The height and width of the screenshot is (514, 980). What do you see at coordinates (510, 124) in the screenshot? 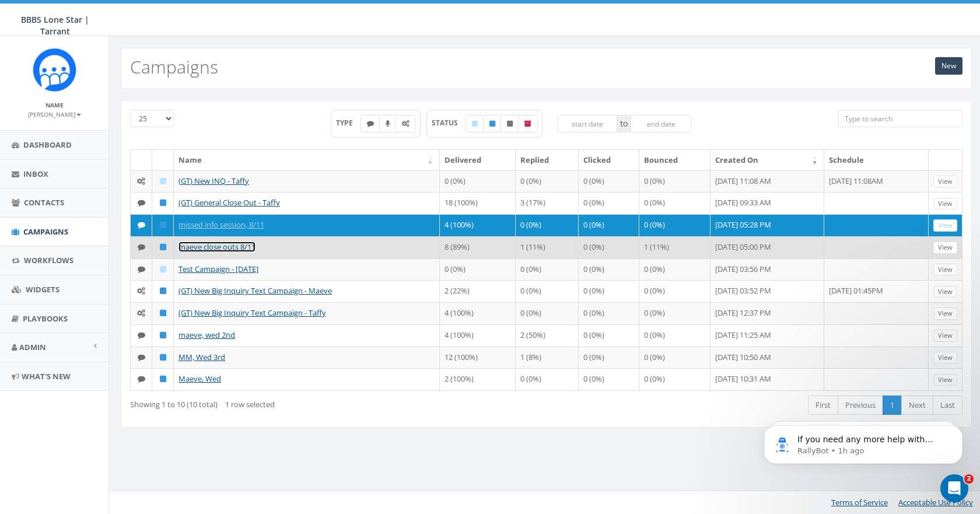
I see `i: Unpublished` at bounding box center [510, 124].